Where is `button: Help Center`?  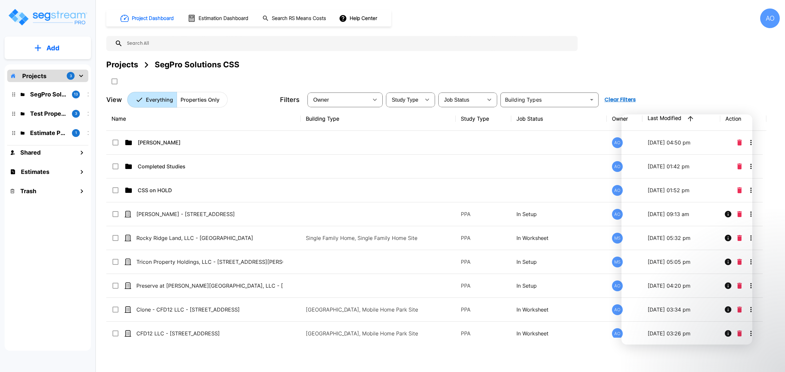 button: Help Center is located at coordinates (359, 18).